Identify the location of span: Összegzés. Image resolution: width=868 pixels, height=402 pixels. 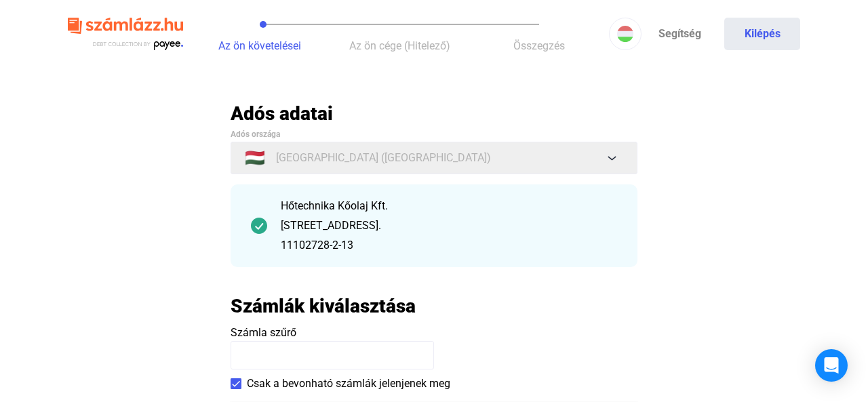
(539, 45).